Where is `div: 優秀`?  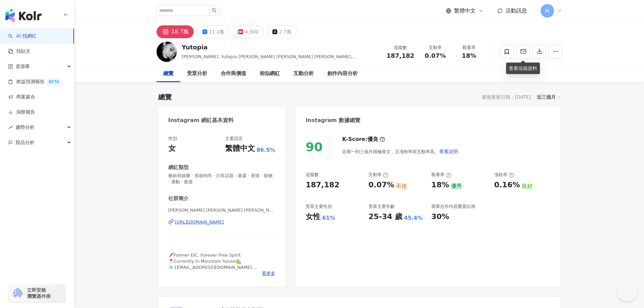 div: 優秀 is located at coordinates (456, 186).